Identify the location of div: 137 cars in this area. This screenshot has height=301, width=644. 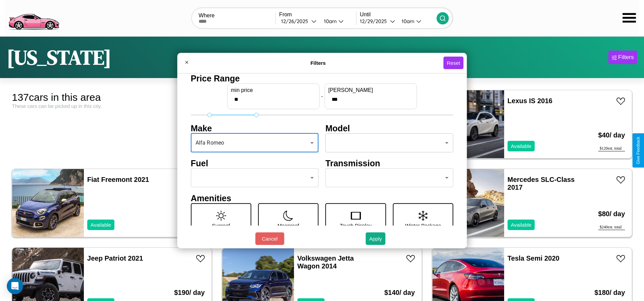
(111, 97).